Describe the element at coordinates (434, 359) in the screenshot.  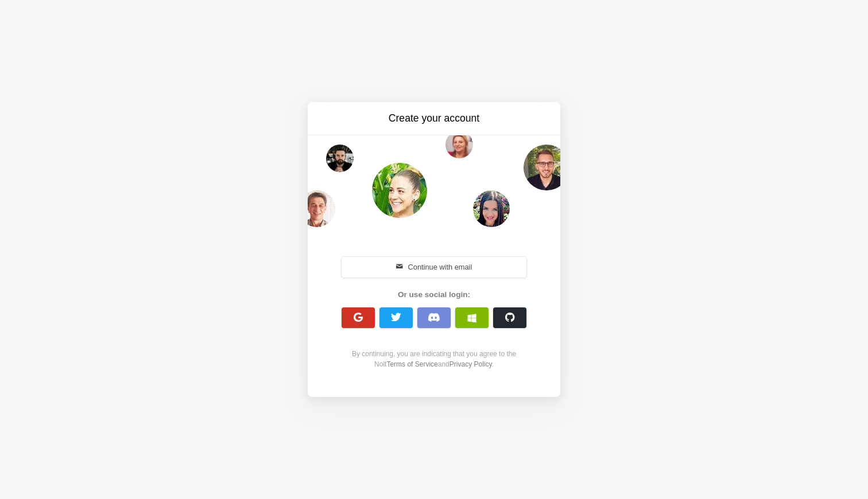
I see `div: By continuing, you are indicating that you agree to the Nolt and .` at that location.